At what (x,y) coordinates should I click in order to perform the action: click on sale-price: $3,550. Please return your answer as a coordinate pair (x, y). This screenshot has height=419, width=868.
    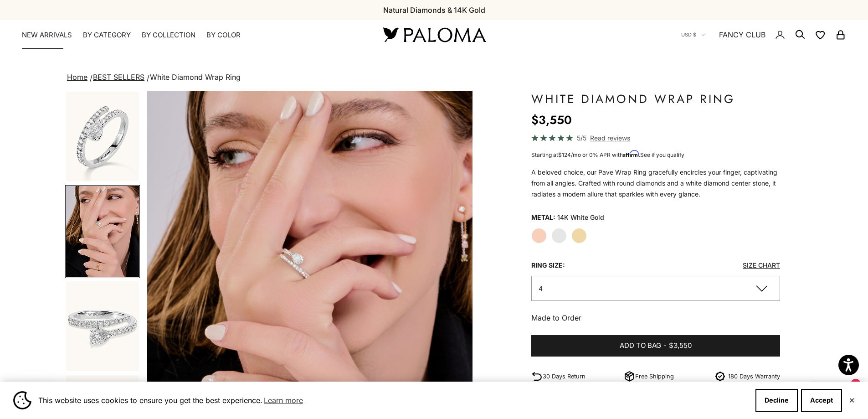
    Looking at the image, I should click on (551, 120).